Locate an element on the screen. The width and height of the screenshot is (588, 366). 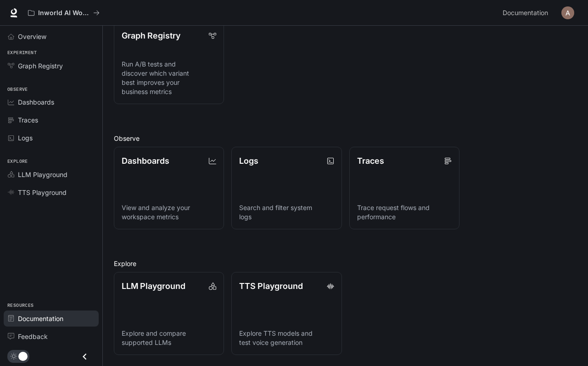
a: Feedback is located at coordinates (51, 336).